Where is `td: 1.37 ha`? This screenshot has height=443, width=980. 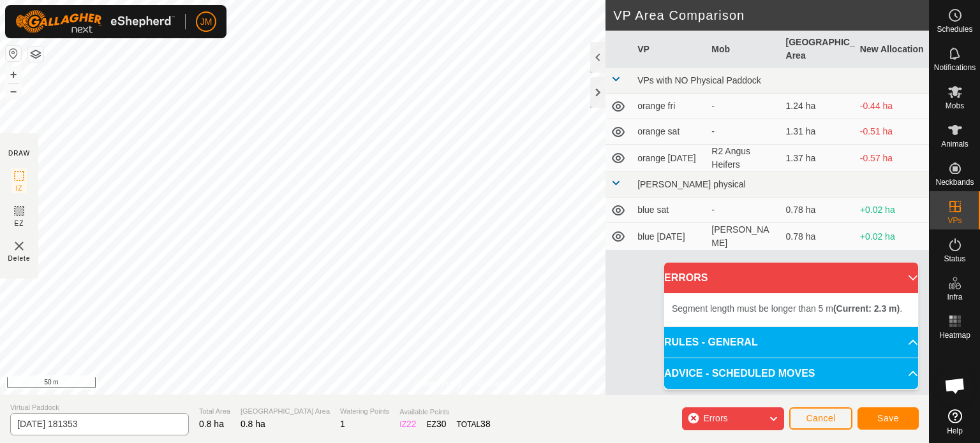
td: 1.37 ha is located at coordinates (818, 158).